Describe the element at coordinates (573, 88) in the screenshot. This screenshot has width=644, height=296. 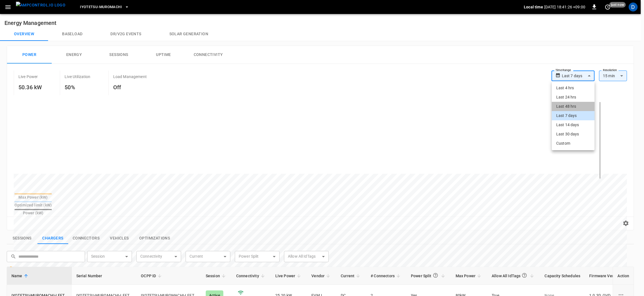
I see `li: Last 4 hrs` at that location.